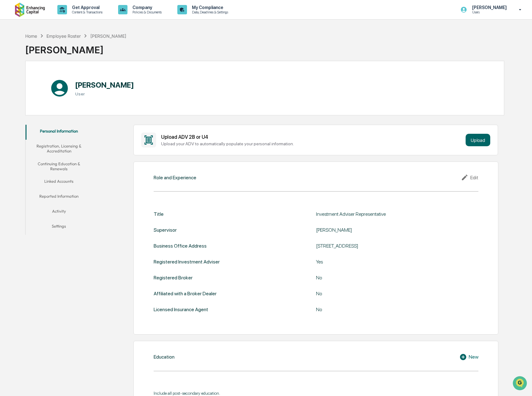  What do you see at coordinates (470, 178) in the screenshot?
I see `div: Edit` at bounding box center [470, 178].